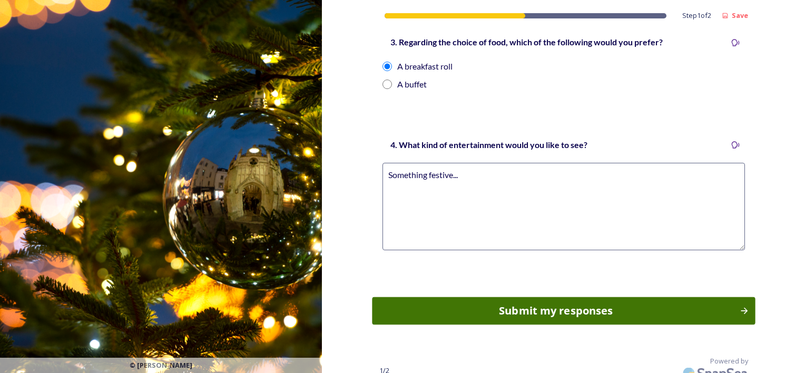  What do you see at coordinates (563, 311) in the screenshot?
I see `button: Continue` at bounding box center [563, 311].